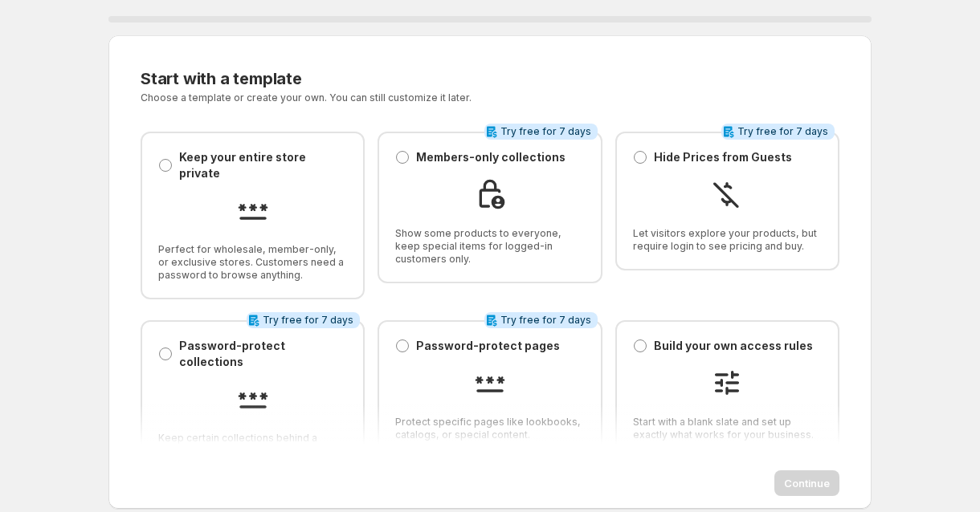  Describe the element at coordinates (726, 194) in the screenshot. I see `img: Hide Prices from Guests` at that location.